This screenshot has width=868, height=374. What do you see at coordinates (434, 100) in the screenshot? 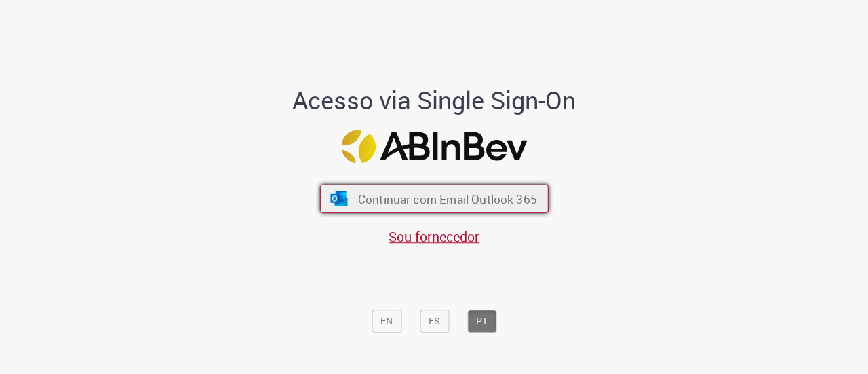
I see `h1: Acesso via Single Sign-On` at bounding box center [434, 100].